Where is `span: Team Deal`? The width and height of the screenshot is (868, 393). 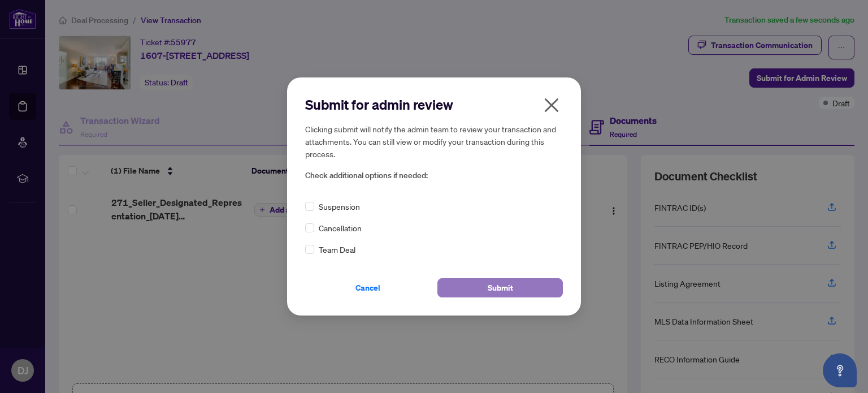
span: Team Deal is located at coordinates (336, 249).